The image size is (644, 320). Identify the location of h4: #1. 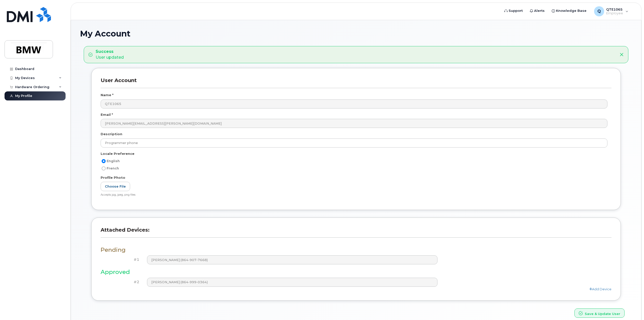
(122, 260).